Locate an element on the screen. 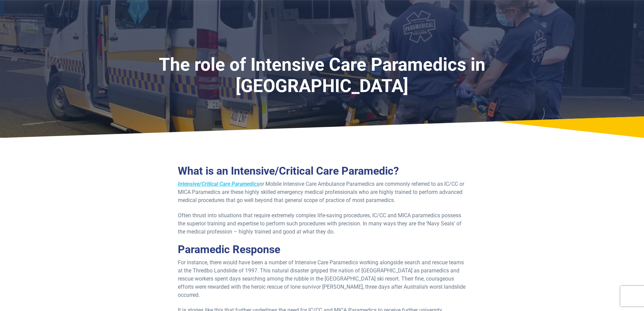  p: Often thrust into situations that require extremely complex life-saving procedures, IC/CC and MIC... is located at coordinates (322, 224).